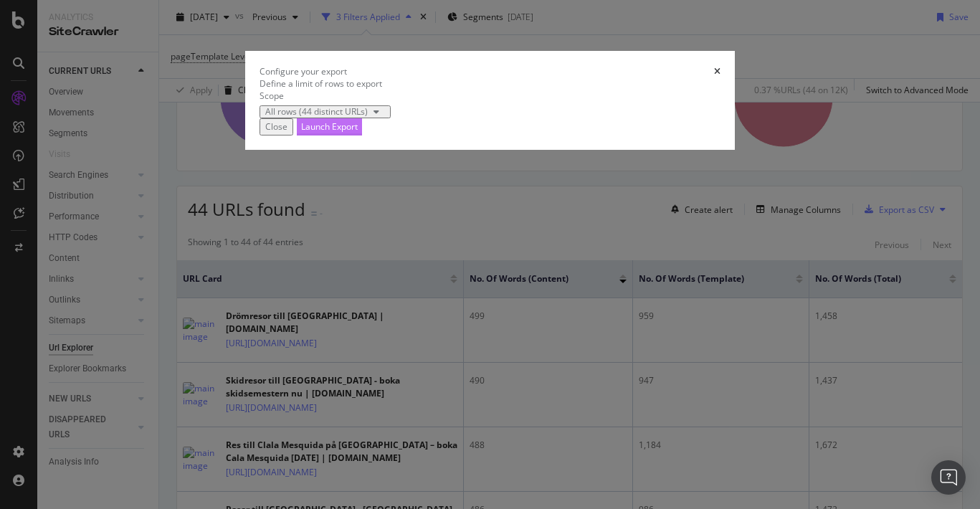 The height and width of the screenshot is (509, 980). What do you see at coordinates (325, 112) in the screenshot?
I see `button: All rows (44 distinct URLs)` at bounding box center [325, 112].